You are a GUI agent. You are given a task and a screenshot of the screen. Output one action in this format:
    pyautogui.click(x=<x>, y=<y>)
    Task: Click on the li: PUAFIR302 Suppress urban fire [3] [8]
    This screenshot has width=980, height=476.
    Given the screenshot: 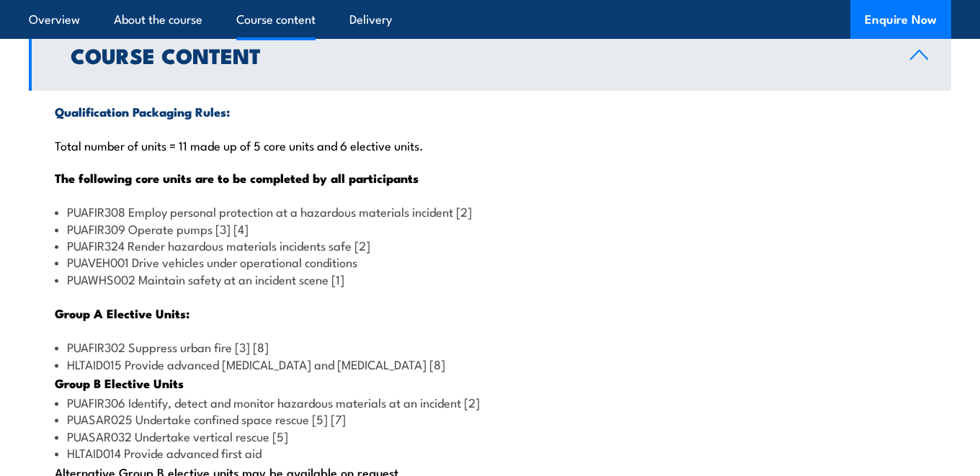 What is the action you would take?
    pyautogui.click(x=490, y=347)
    